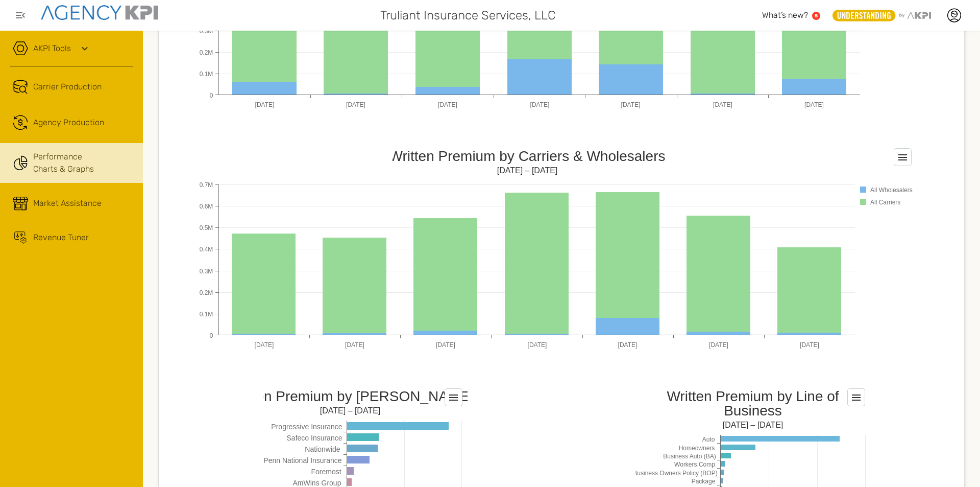 This screenshot has height=487, width=980. Describe the element at coordinates (322, 449) in the screenshot. I see `text: Nationwide` at that location.